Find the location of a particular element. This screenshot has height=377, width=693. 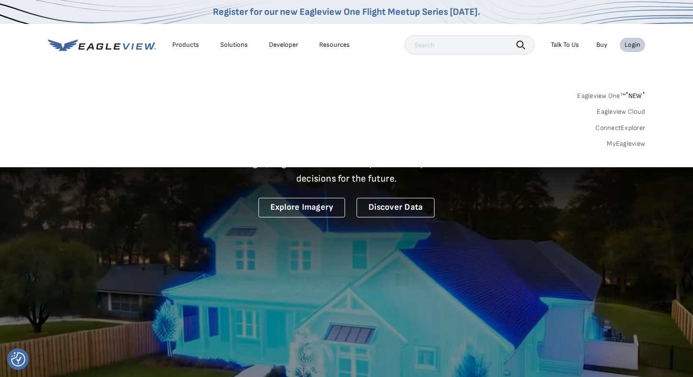

a: Eagleview One™*NEW* is located at coordinates (611, 94).